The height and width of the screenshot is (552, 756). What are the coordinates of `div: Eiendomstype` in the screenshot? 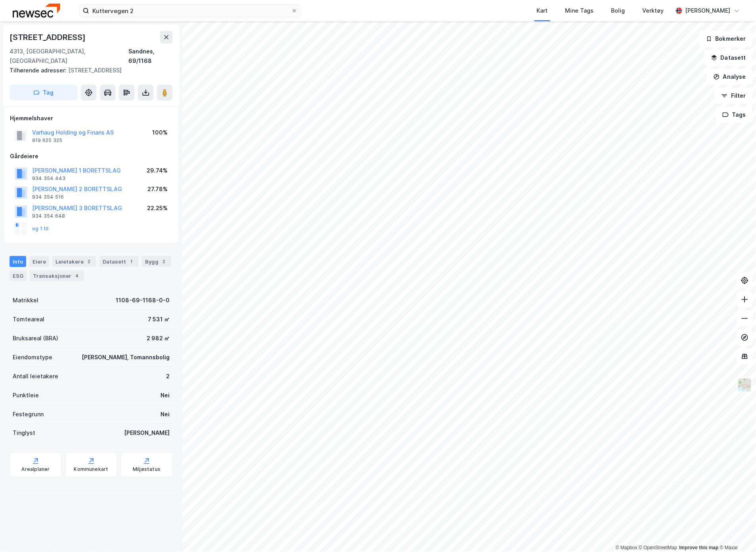 It's located at (33, 358).